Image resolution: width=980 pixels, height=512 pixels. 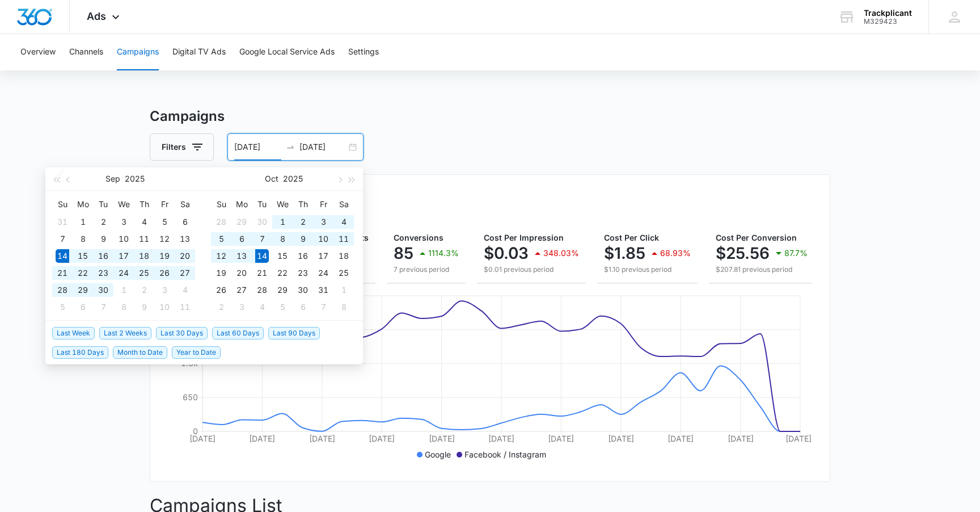 I want to click on td: 2025-09-18, so click(x=144, y=256).